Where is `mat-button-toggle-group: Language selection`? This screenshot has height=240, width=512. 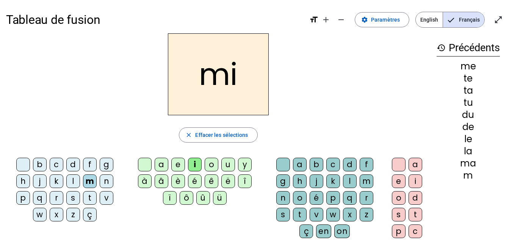 mat-button-toggle-group: Language selection is located at coordinates (450, 20).